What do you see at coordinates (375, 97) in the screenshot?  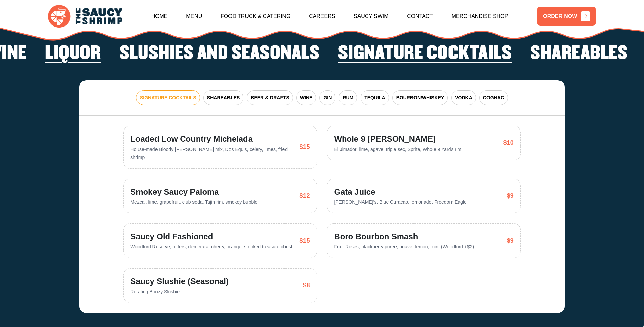 I see `button: TEQUILA` at bounding box center [375, 97].